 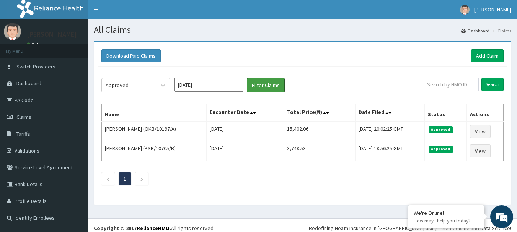 What do you see at coordinates (36, 67) in the screenshot?
I see `span: Switch Providers` at bounding box center [36, 67].